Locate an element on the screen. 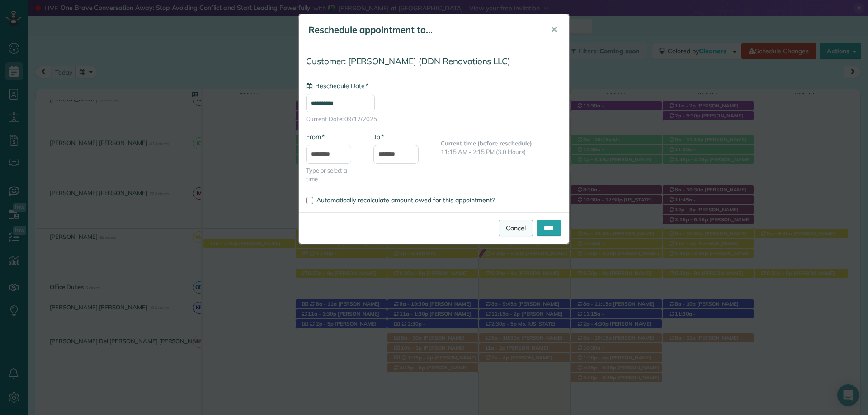 The height and width of the screenshot is (415, 868). b: Current time (before reschedule) is located at coordinates (487, 143).